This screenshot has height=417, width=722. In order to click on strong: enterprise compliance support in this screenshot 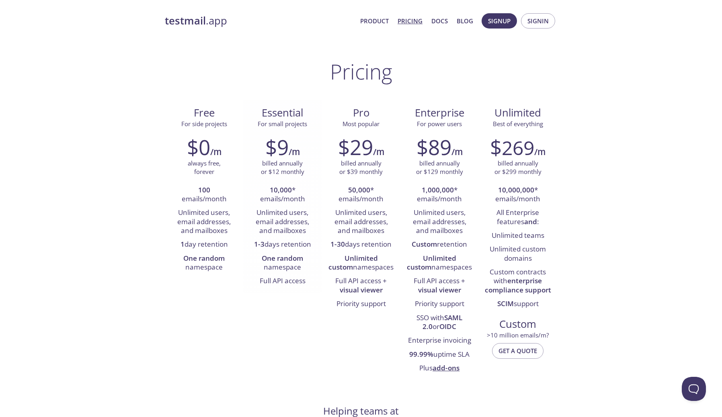, I will do `click(517, 285)`.